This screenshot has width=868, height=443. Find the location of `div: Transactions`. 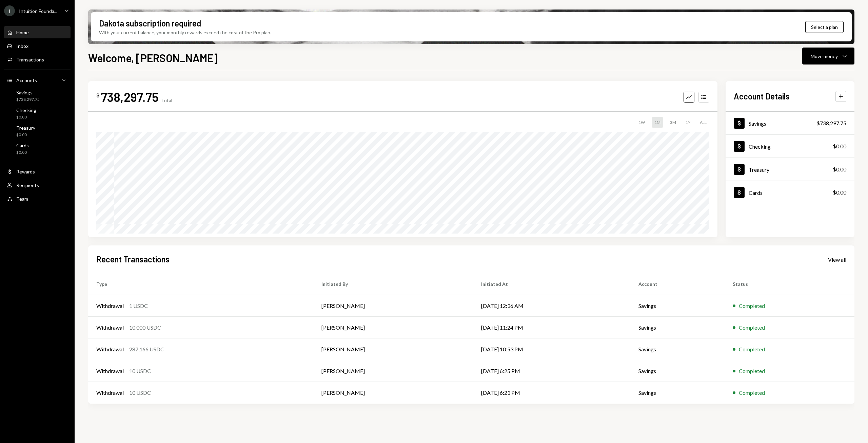

div: Transactions is located at coordinates (31, 59).